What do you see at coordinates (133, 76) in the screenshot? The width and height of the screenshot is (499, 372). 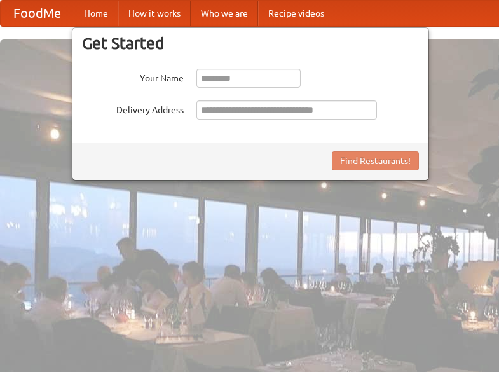 I see `label: Your Name` at bounding box center [133, 76].